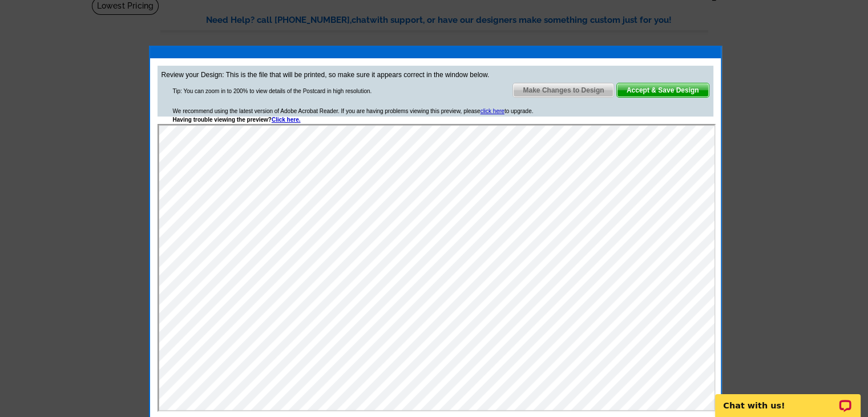 The height and width of the screenshot is (417, 868). What do you see at coordinates (663, 91) in the screenshot?
I see `span: Accept & Save Design` at bounding box center [663, 91].